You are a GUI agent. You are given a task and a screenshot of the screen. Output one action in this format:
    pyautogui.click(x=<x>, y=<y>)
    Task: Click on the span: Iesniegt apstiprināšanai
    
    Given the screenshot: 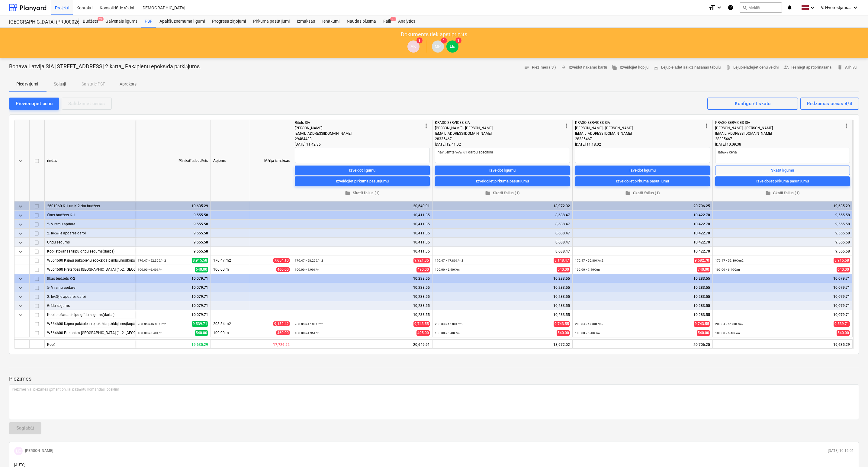 What is the action you would take?
    pyautogui.click(x=808, y=68)
    